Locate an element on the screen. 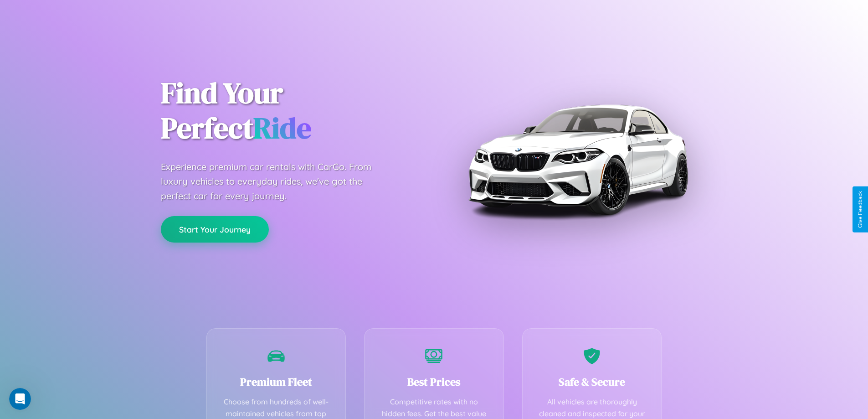 This screenshot has height=419, width=868. h3: Best Prices is located at coordinates (434, 382).